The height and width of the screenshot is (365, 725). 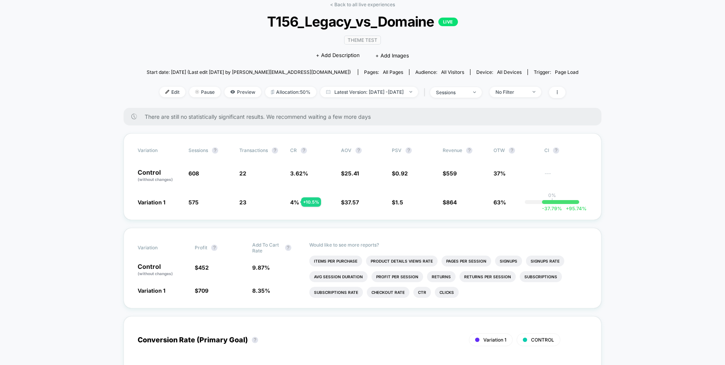 What do you see at coordinates (499, 173) in the screenshot?
I see `span: 37%` at bounding box center [499, 173].